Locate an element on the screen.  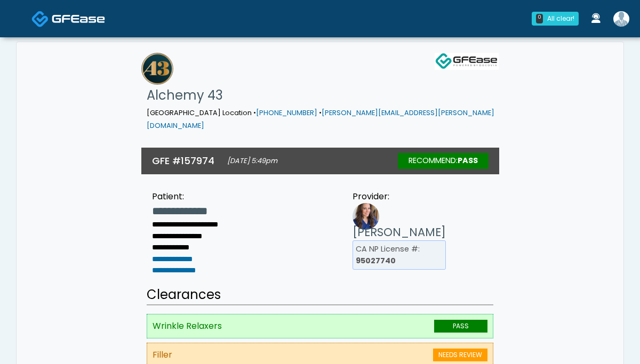
img: Provider image is located at coordinates (366, 217).